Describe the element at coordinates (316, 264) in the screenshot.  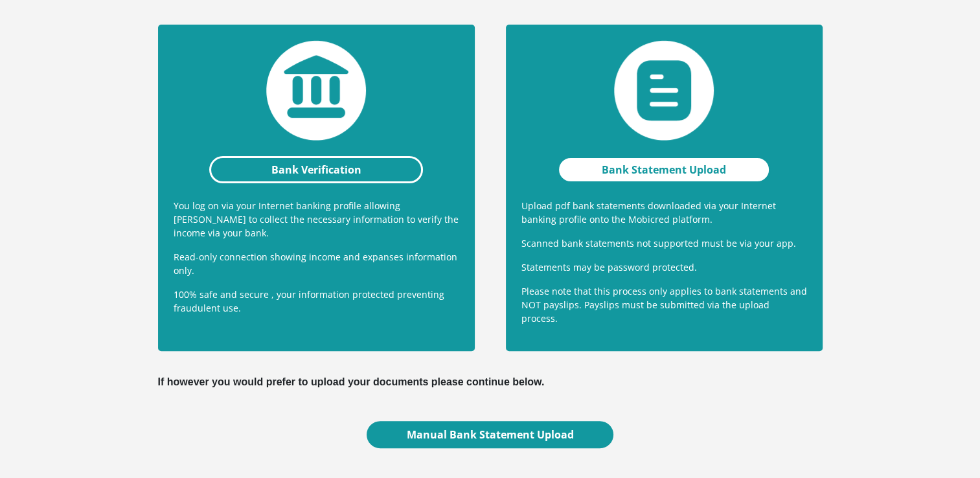
I see `p: Read-only connection showing income and expanses information only.` at that location.